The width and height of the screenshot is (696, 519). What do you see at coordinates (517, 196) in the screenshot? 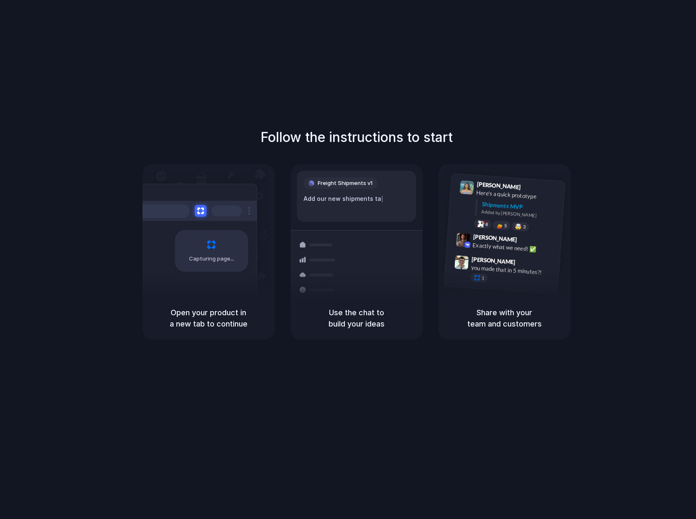
I see `div: Here's a quick prototype` at bounding box center [517, 196].